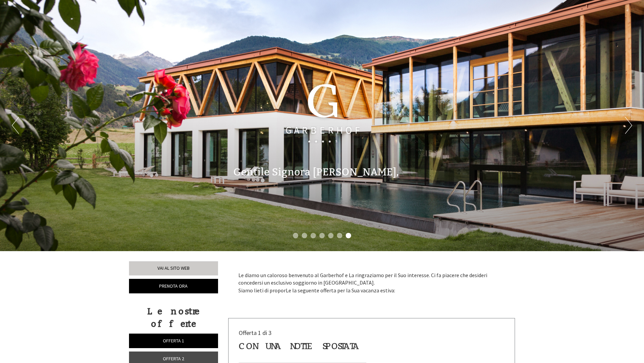 This screenshot has height=363, width=644. What do you see at coordinates (372, 283) in the screenshot?
I see `p: Le diamo un caloroso benvenuto al Garberhof e La ringraziamo per il Suo interesse. Ci fa piacere ...` at bounding box center [372, 283].